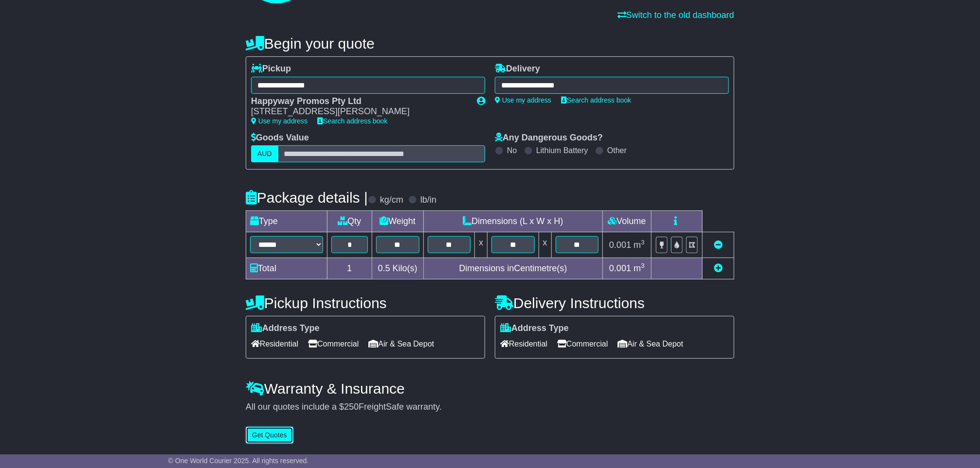  What do you see at coordinates (490, 388) in the screenshot?
I see `h4: Warranty & Insurance` at bounding box center [490, 388].